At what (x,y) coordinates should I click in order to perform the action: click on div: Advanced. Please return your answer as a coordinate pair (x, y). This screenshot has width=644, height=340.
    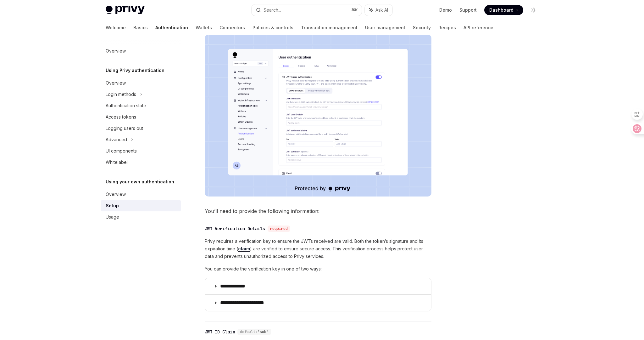
    Looking at the image, I should click on (117, 140).